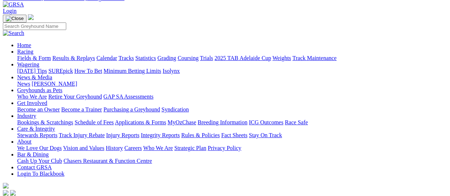  I want to click on a: Breeding Information, so click(222, 122).